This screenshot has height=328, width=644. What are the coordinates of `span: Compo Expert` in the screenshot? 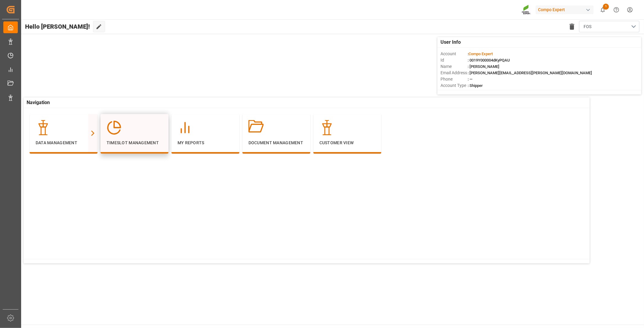 It's located at (481, 54).